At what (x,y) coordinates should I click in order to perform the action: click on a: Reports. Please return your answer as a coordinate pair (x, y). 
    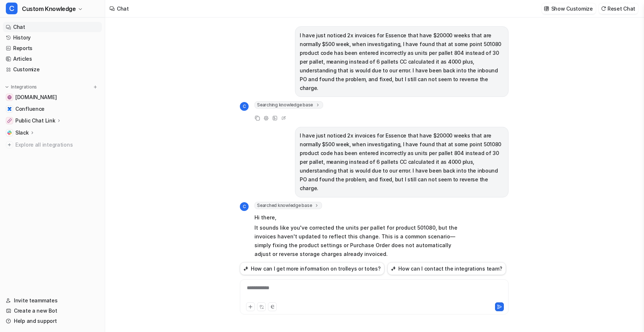
    Looking at the image, I should click on (52, 48).